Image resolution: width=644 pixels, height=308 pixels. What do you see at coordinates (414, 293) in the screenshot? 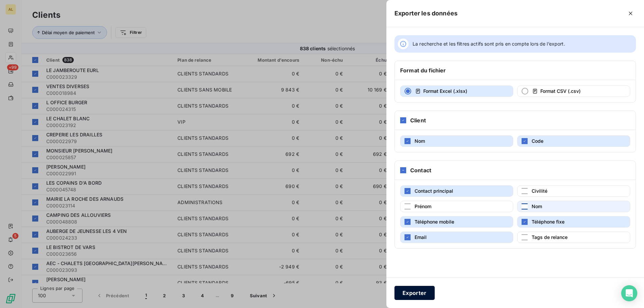
I see `button: Exporter` at bounding box center [414, 293].